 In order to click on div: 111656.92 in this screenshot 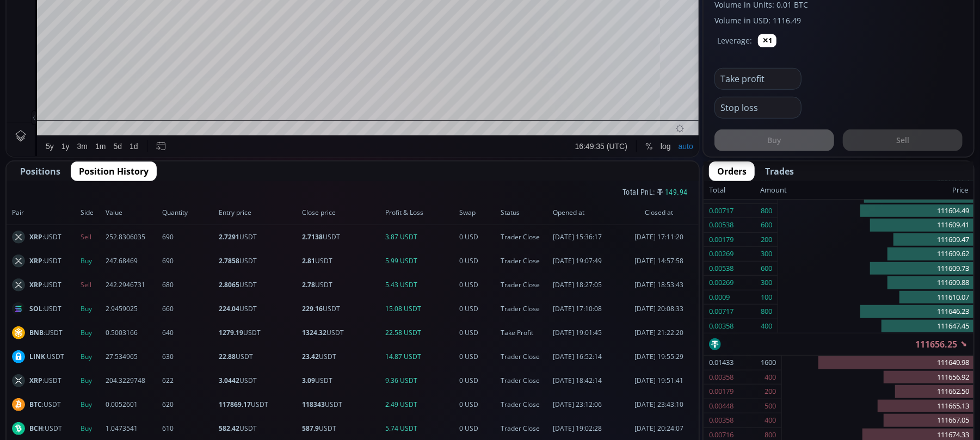, I will do `click(878, 378)`.